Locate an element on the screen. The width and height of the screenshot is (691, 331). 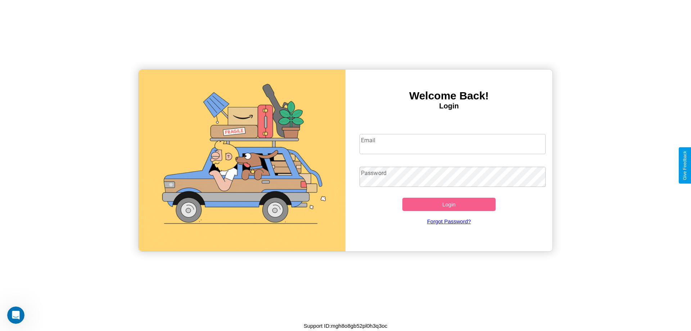
a: Forgot Password? is located at coordinates (449, 221).